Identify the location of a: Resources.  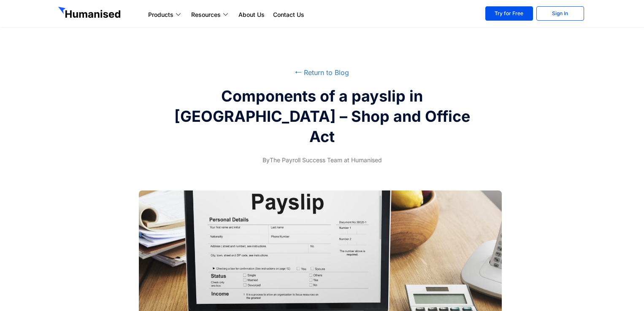
(211, 15).